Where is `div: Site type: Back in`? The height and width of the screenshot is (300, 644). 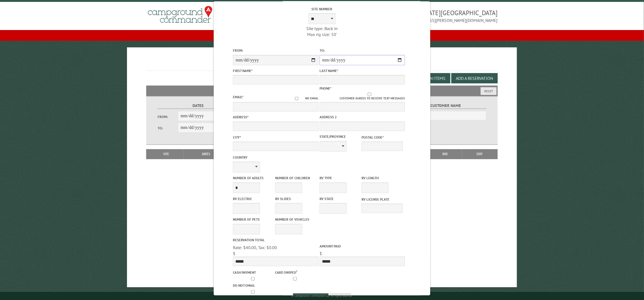 div: Site type: Back in is located at coordinates (322, 29).